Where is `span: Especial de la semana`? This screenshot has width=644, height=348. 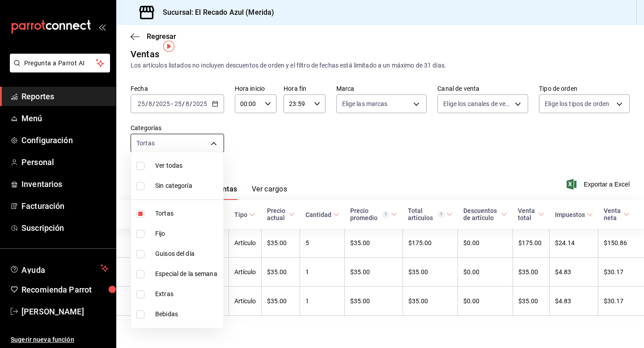 span: Especial de la semana is located at coordinates (188, 273).